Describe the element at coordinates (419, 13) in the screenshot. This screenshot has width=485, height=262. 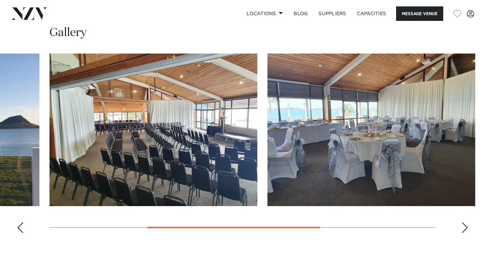
I see `button: Message Venue` at that location.